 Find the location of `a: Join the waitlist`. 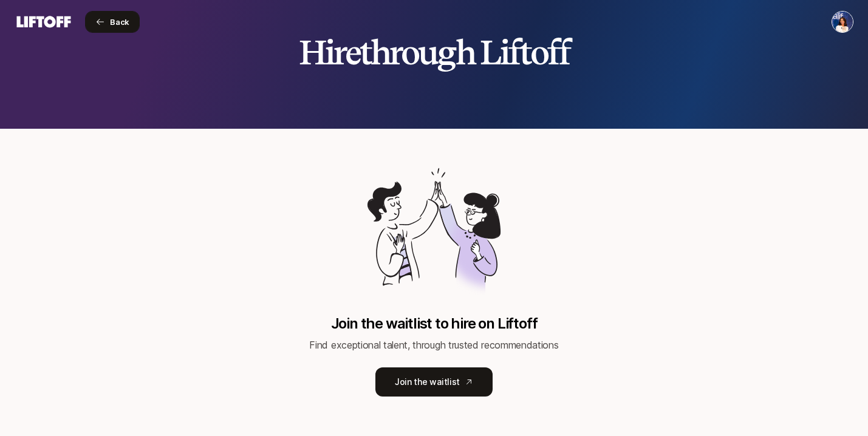

a: Join the waitlist is located at coordinates (434, 382).